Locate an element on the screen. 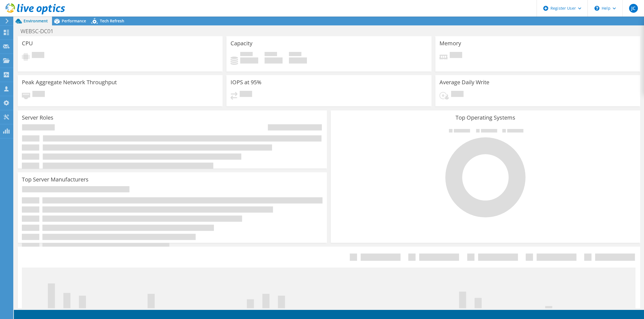  h3: Top Operating Systems is located at coordinates (485, 117).